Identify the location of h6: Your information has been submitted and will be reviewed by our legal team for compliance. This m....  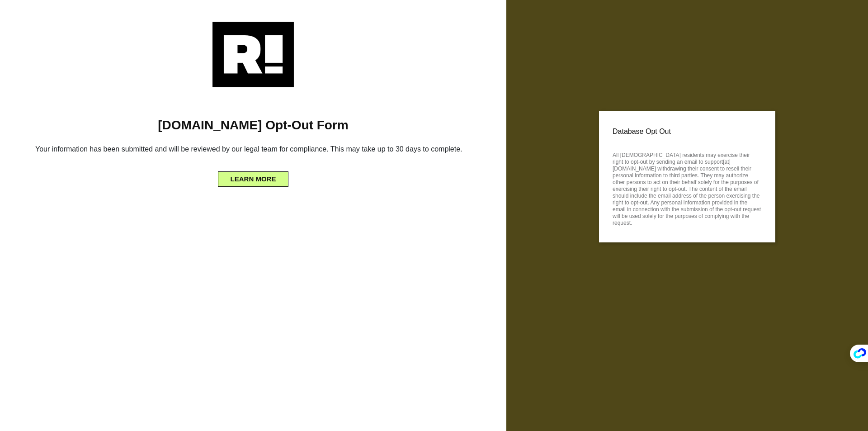
(253, 150).